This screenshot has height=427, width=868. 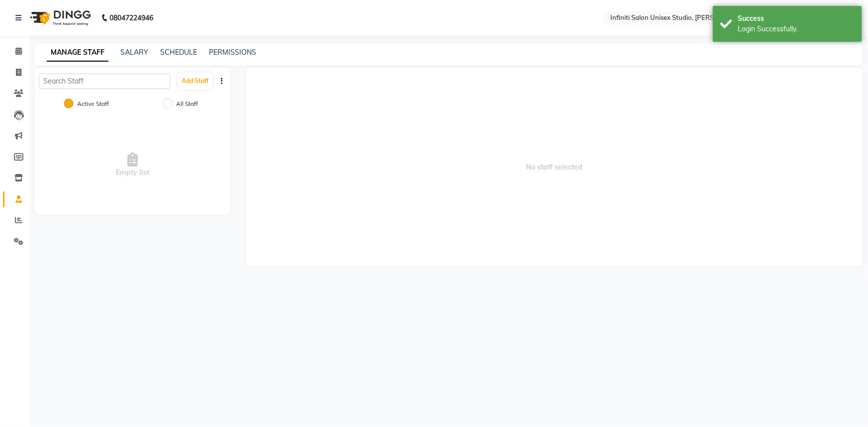 I want to click on b: 08047224946, so click(x=131, y=18).